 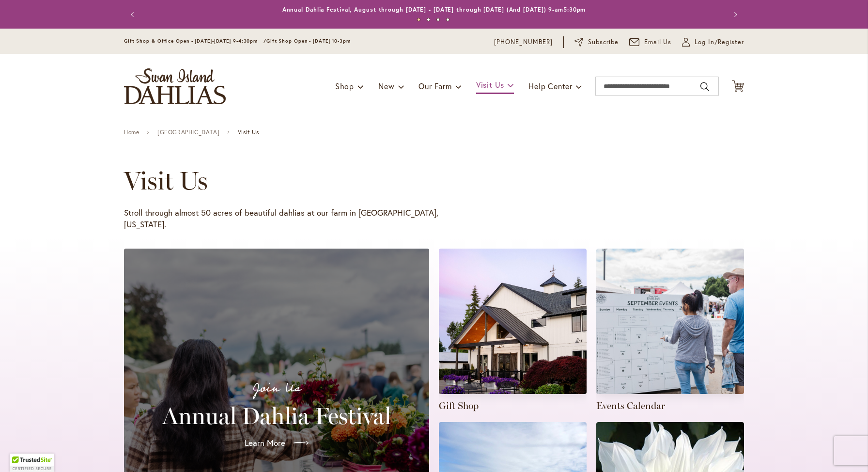 What do you see at coordinates (438, 19) in the screenshot?
I see `button: 3 of 4` at bounding box center [438, 19].